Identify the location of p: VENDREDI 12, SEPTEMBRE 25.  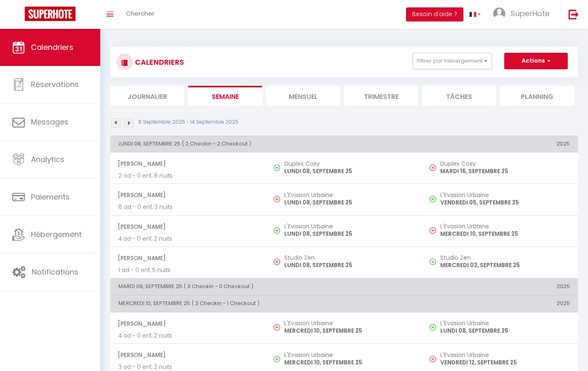
(505, 363).